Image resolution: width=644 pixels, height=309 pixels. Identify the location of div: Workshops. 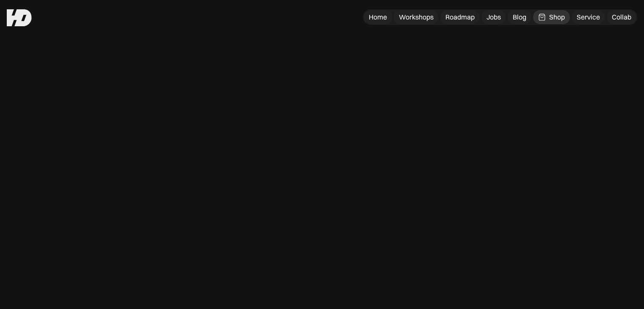
(416, 17).